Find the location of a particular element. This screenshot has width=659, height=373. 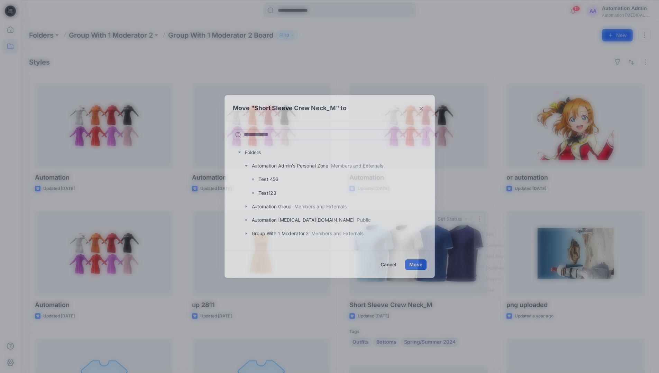

button: Move is located at coordinates (415, 265).